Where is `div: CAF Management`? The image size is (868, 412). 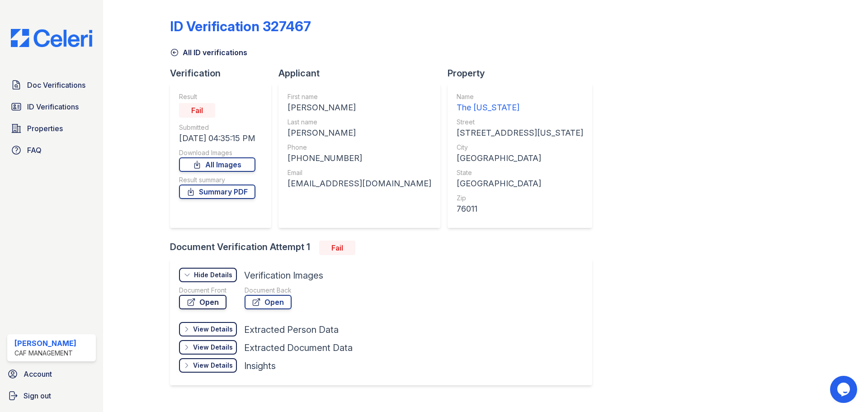
div: CAF Management is located at coordinates (45, 353).